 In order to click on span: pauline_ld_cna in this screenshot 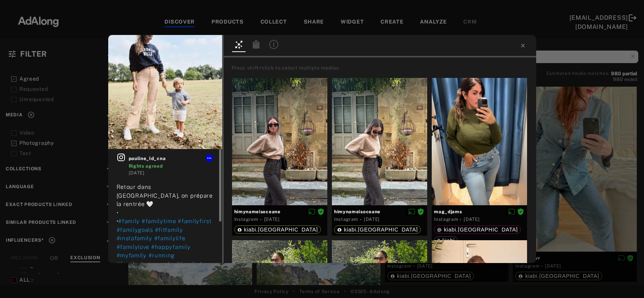, I will do `click(171, 159)`.